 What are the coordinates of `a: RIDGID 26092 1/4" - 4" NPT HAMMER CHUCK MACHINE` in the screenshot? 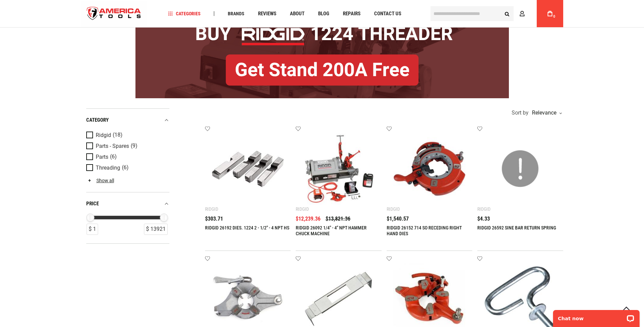 It's located at (331, 231).